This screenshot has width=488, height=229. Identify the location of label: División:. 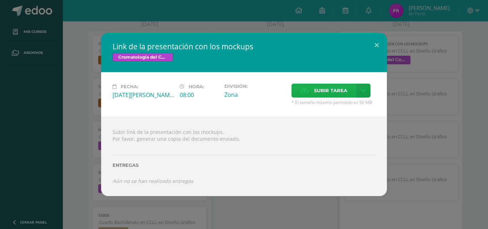
(255, 86).